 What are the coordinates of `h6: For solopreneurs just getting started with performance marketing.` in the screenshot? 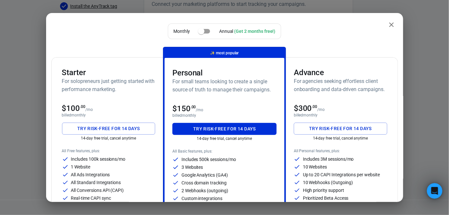 It's located at (109, 85).